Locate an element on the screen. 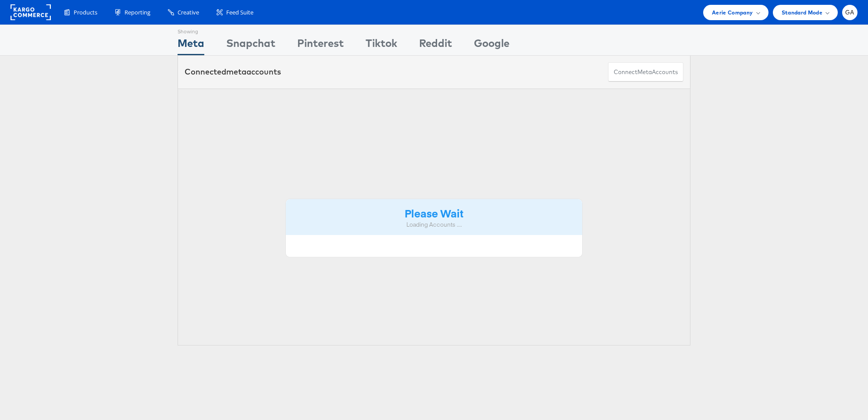  span: Products is located at coordinates (85, 12).